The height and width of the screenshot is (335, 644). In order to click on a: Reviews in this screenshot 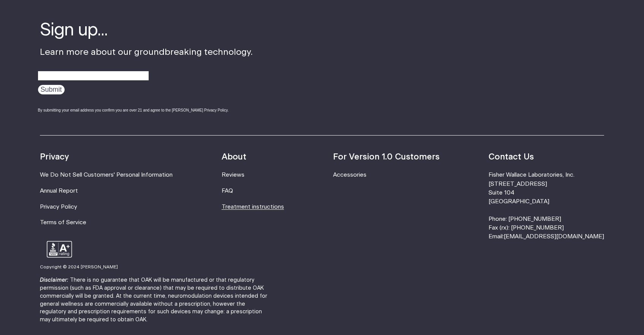, I will do `click(233, 175)`.